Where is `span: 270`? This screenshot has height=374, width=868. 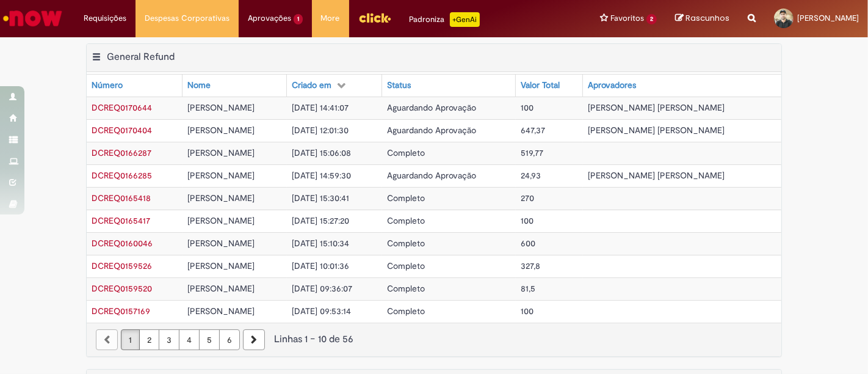 span: 270 is located at coordinates (527, 198).